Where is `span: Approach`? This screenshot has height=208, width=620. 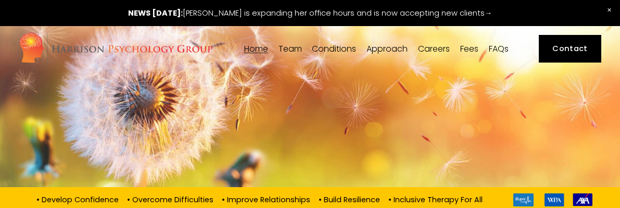 span: Approach is located at coordinates (387, 49).